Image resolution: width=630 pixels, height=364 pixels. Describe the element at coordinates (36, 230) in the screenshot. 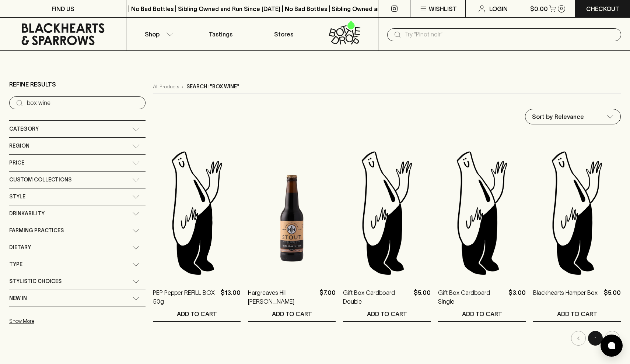

I see `span: Farming Practices` at that location.